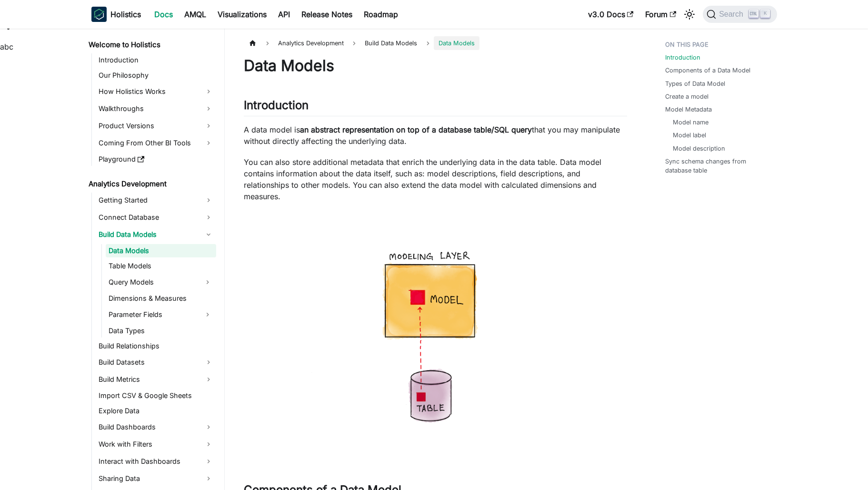 The image size is (868, 490). Describe the element at coordinates (435, 107) in the screenshot. I see `h2: Introduction` at that location.